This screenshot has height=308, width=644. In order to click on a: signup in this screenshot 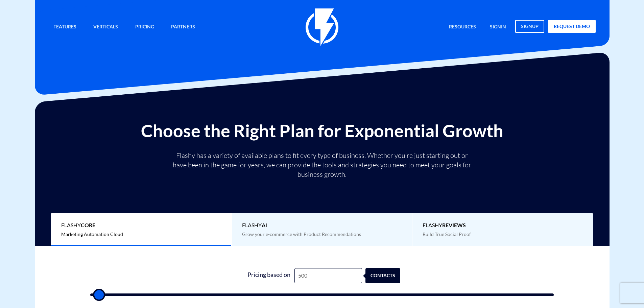, I will do `click(530, 27)`.